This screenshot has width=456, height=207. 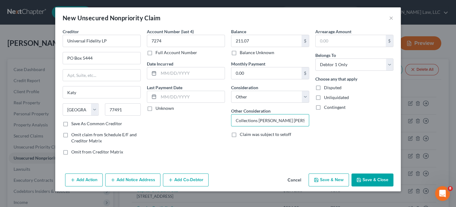 What do you see at coordinates (238, 31) in the screenshot?
I see `label: Balance` at bounding box center [238, 31].